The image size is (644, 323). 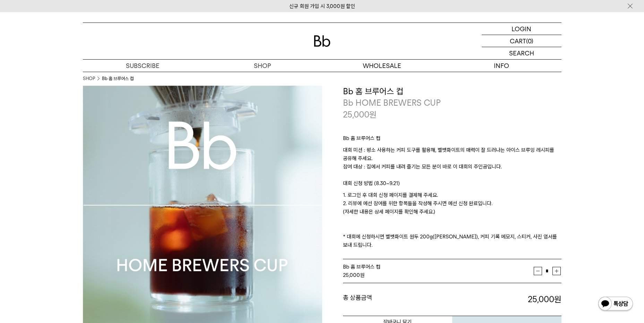 What do you see at coordinates (452, 220) in the screenshot?
I see `p: 1. 로그인 후 대회 신청 페이지를 결제해 주세요. 2. 리뷰에 예선 참여를 위한 항목들을 작성해 주시면 예선 신청 완료입니다. (자세한 내용은 상세 페이지를 확인해 주세요....` at bounding box center [452, 220].